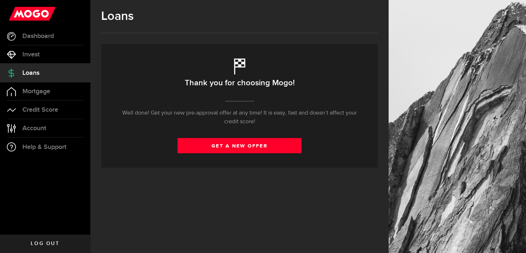 Image resolution: width=526 pixels, height=253 pixels. What do you see at coordinates (45, 244) in the screenshot?
I see `span: Log out` at bounding box center [45, 244].